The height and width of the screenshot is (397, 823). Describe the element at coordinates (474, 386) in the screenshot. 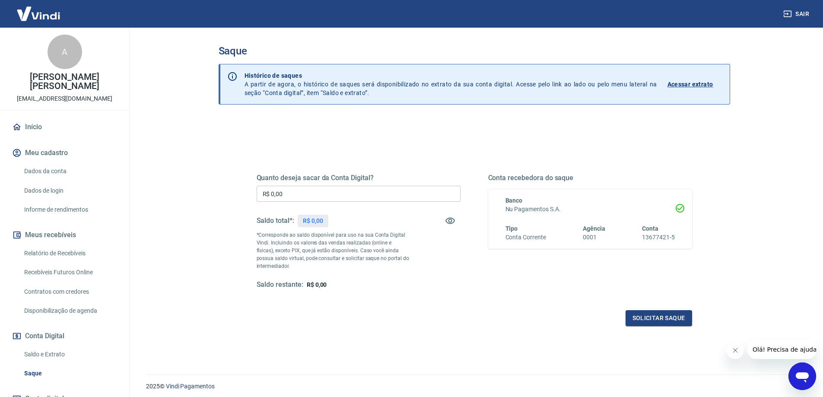

I see `p: 2025 ©` at that location.